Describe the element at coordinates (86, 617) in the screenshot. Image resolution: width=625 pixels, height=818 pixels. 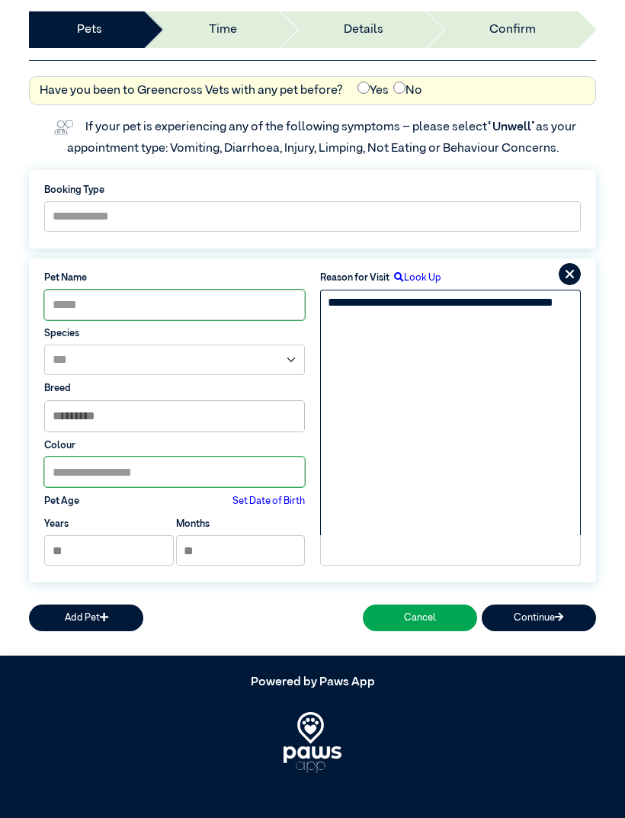
I see `button: Add Pet` at that location.